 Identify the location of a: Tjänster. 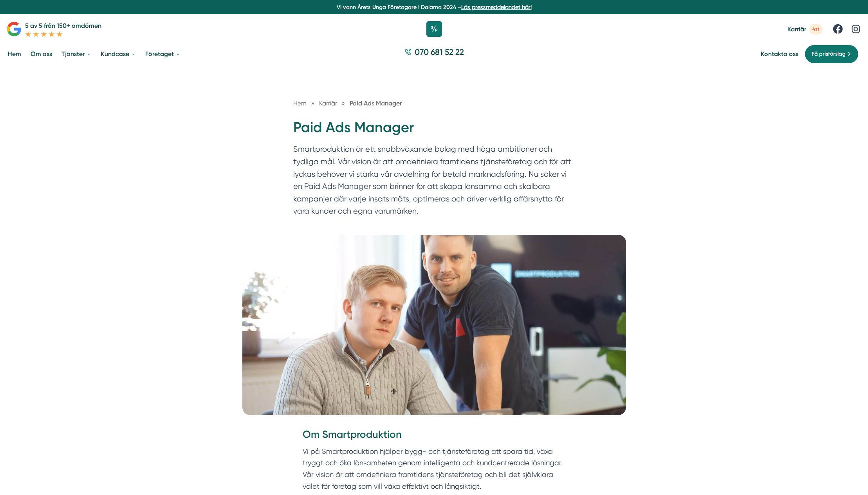
(76, 54).